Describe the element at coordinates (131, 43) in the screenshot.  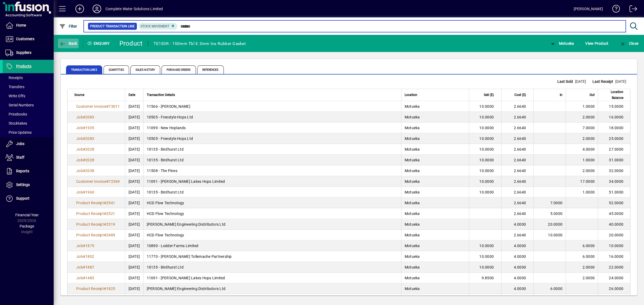
I see `div: Product` at that location.